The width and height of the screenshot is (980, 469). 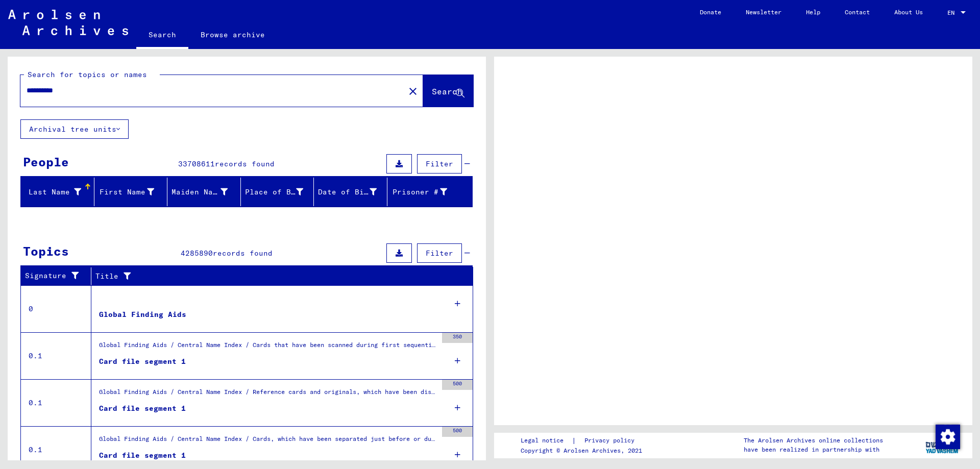 What do you see at coordinates (546, 441) in the screenshot?
I see `a: Legal notice` at bounding box center [546, 441].